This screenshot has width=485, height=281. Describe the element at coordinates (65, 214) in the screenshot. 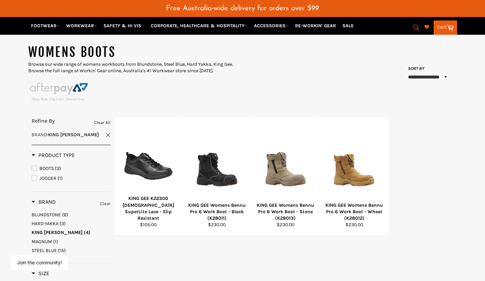

I see `span: (6)` at that location.